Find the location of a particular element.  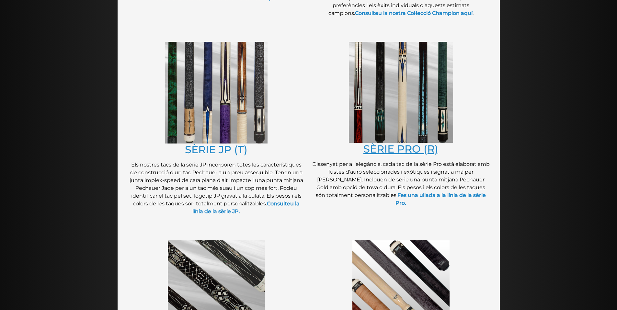

font: Consulteu la nostra Col·lecció Champion aquí is located at coordinates (414, 13).